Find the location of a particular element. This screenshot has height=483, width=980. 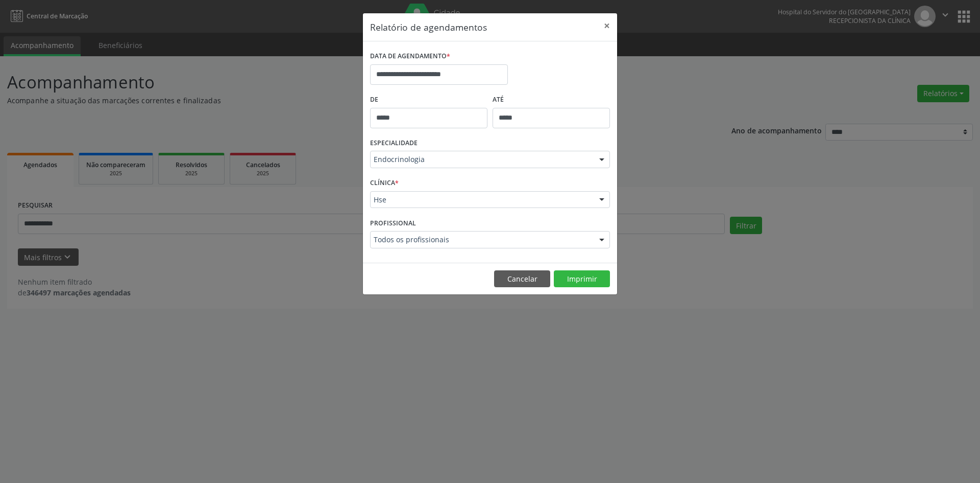

button: Close is located at coordinates (606, 25).